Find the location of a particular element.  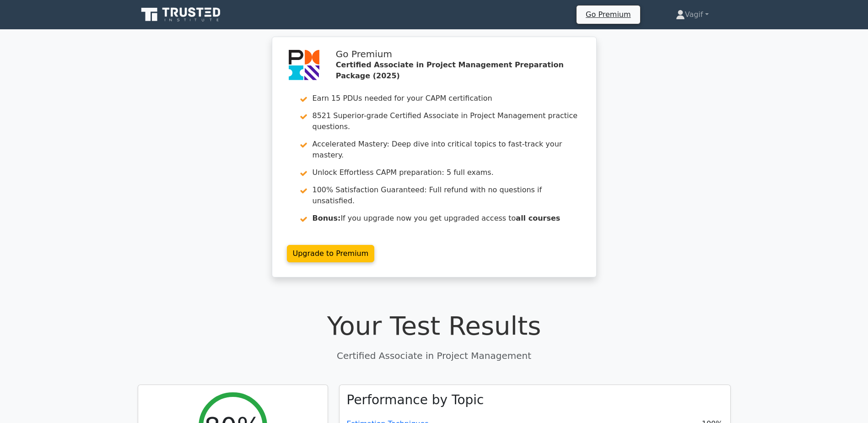

a: Go Premium is located at coordinates (608, 14).